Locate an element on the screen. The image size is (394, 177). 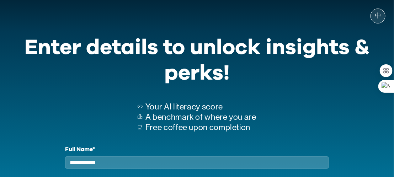
span: 中 is located at coordinates (378, 16).